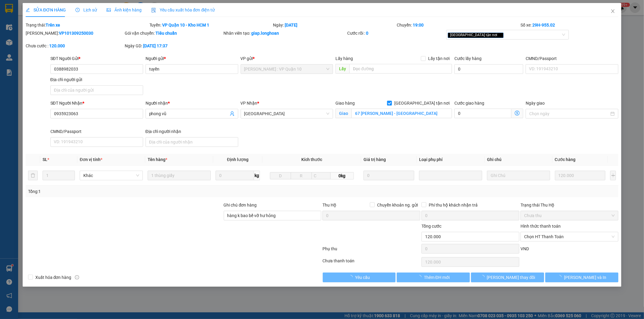 This screenshot has height=319, width=644. Describe the element at coordinates (124, 10) in the screenshot. I see `span: Ảnh kiện hàng` at that location.